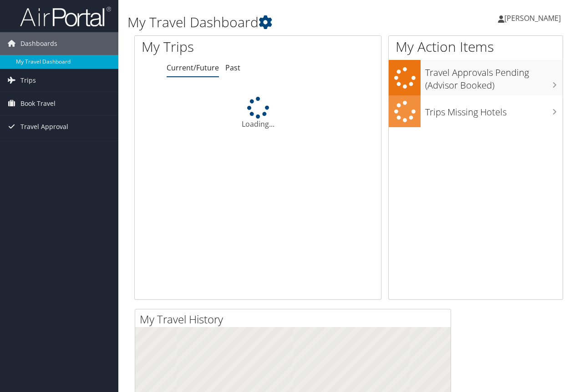  Describe the element at coordinates (28, 81) in the screenshot. I see `span: Trips` at that location.